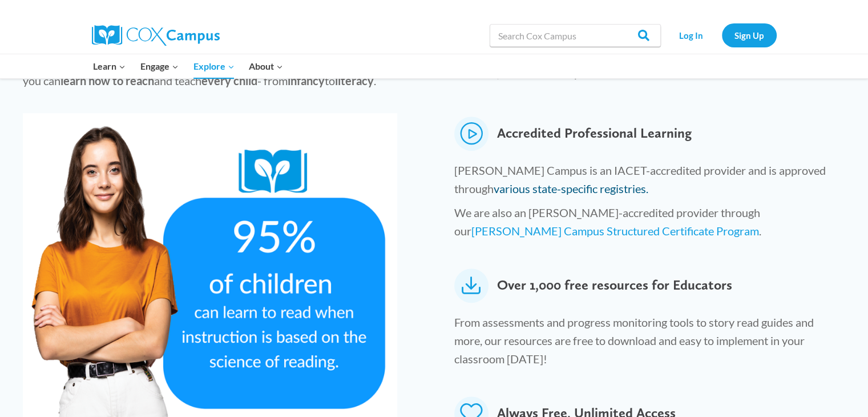 The width and height of the screenshot is (868, 417). I want to click on a: various state-specific registries., so click(571, 188).